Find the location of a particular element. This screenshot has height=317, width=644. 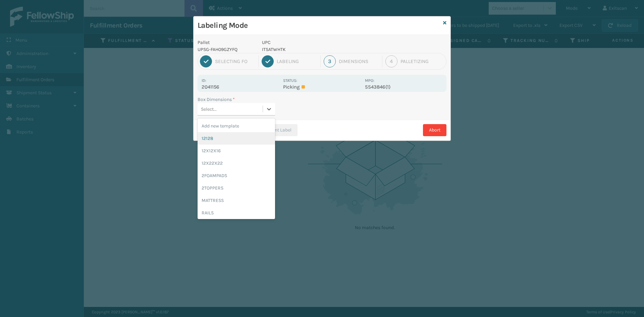

label: MPO: is located at coordinates (370, 81).